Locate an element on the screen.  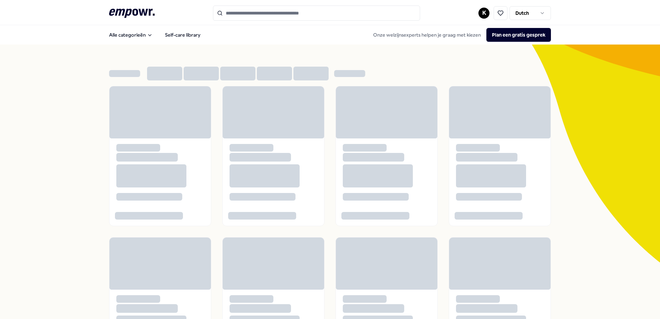
div: Onze welzijnsexperts helpen je graag met kiezen is located at coordinates (459, 35).